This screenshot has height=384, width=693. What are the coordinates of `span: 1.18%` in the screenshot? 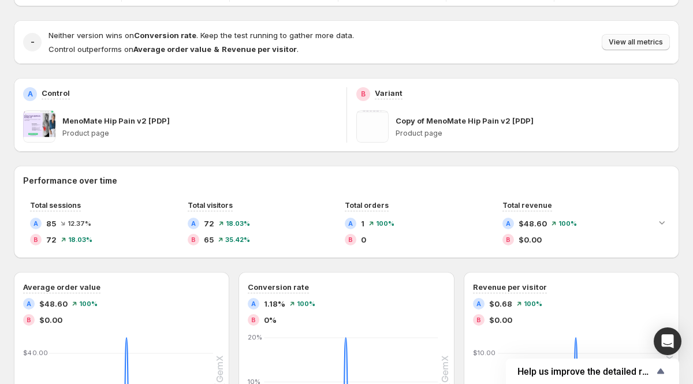 It's located at (275, 304).